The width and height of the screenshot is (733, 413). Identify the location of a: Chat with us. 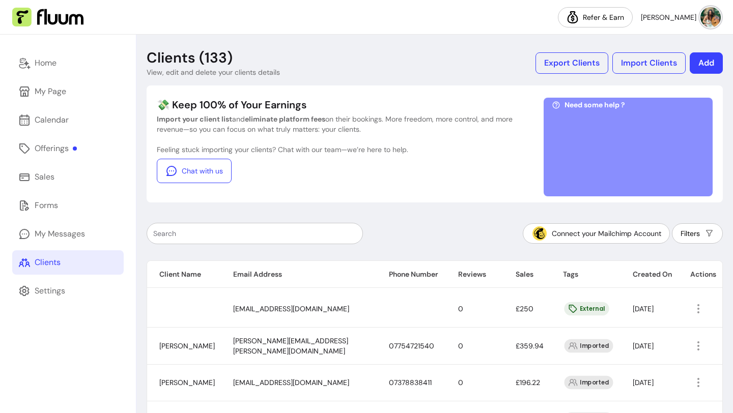
(194, 171).